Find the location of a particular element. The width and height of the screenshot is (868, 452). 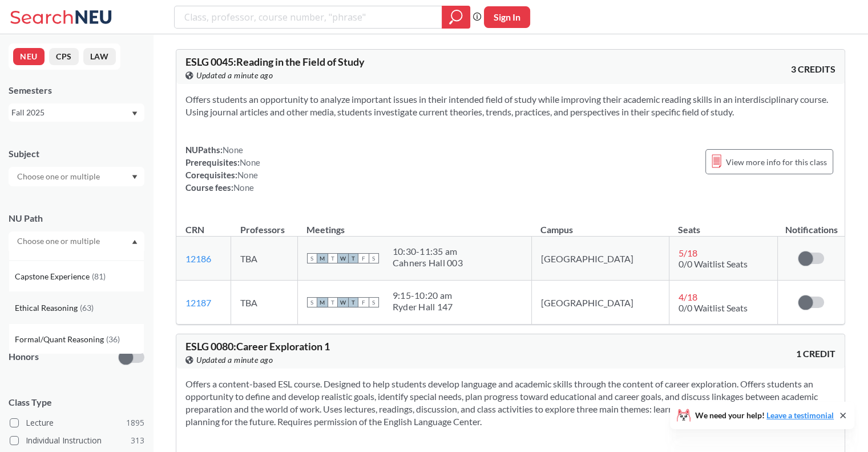

div: 9:15 - 10:20 am is located at coordinates (423, 295).